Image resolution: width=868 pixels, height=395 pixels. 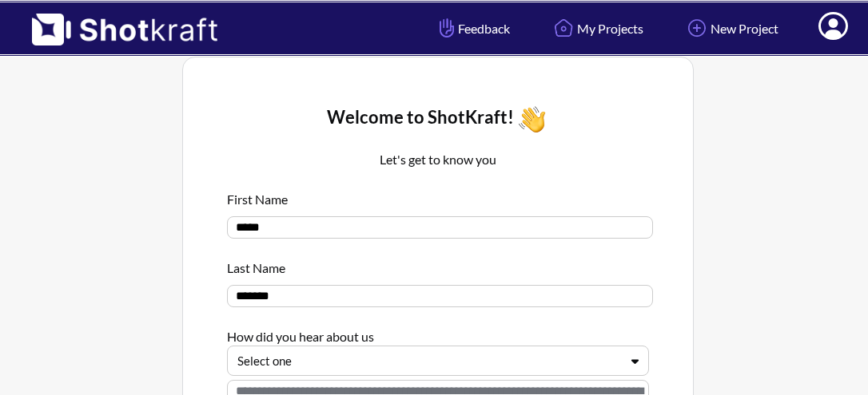 I want to click on img: Hand Icon, so click(x=446, y=28).